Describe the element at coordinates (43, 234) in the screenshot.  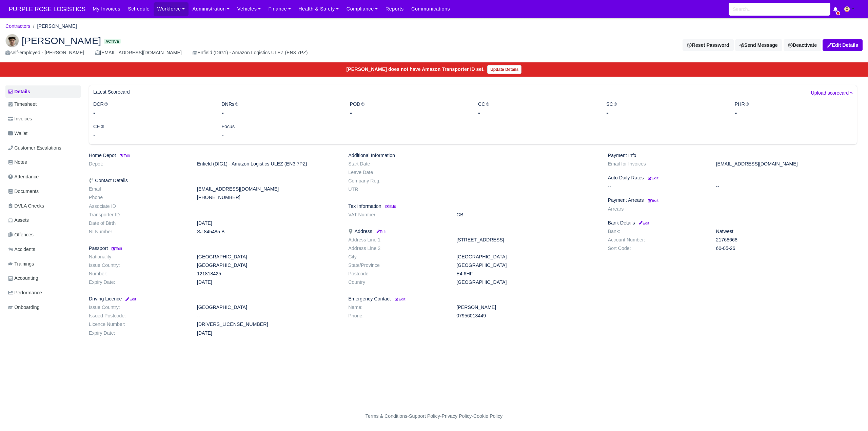
I see `a: Offences` at that location.